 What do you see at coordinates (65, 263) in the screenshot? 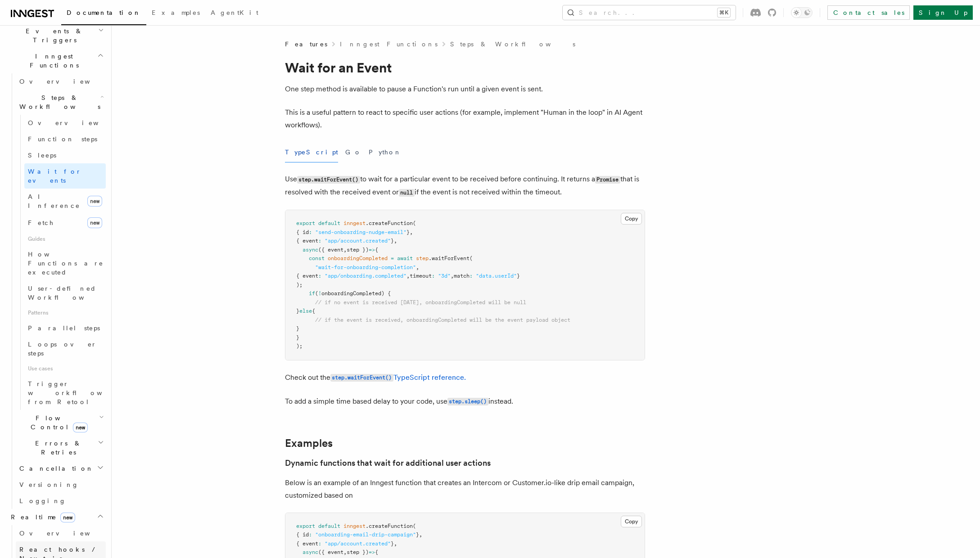
I see `a: How Functions are executed` at bounding box center [65, 263].